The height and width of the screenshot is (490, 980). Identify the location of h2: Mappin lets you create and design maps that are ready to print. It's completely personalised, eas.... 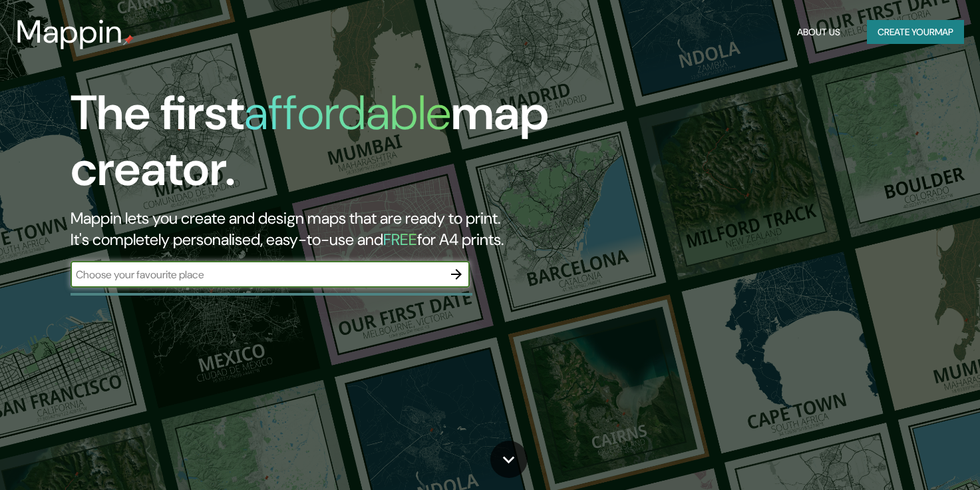
(315, 229).